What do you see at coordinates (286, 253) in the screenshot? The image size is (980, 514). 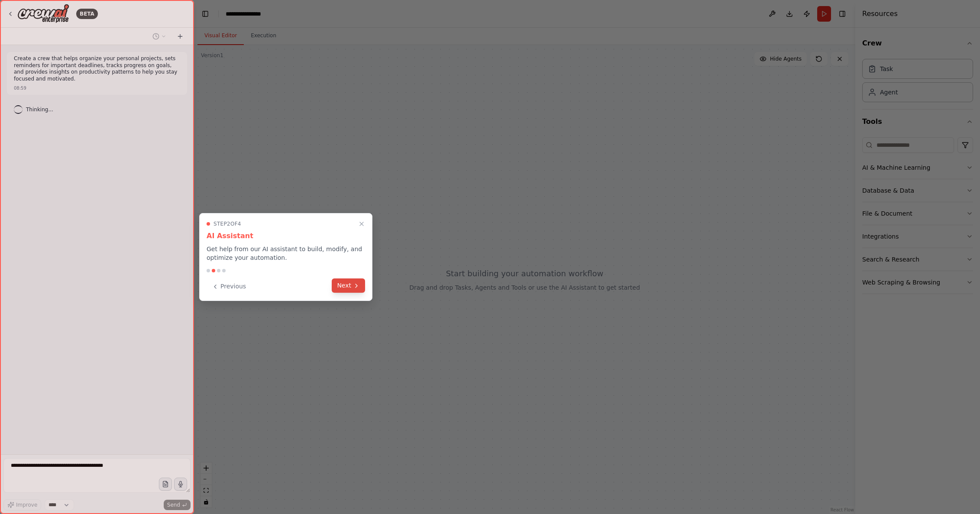 I see `p: Get help from our AI assistant to build, modify, and optimize your automation.` at bounding box center [286, 253].